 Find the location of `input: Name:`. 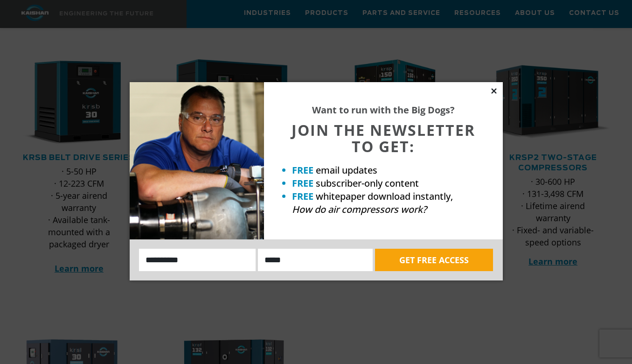

input: Name: is located at coordinates (197, 260).